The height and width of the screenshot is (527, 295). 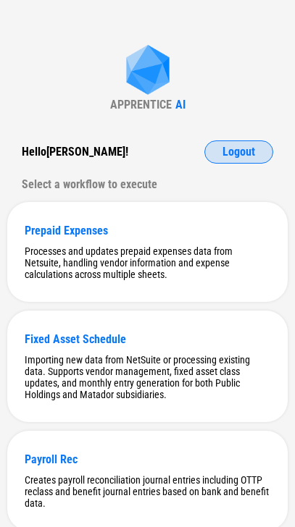 I want to click on div: AI, so click(x=180, y=104).